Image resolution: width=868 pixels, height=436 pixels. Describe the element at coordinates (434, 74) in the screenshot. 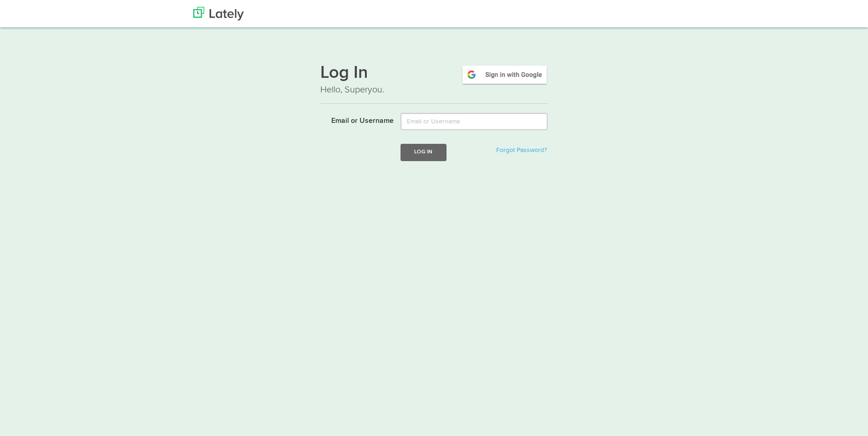

I see `h1: Log In` at that location.